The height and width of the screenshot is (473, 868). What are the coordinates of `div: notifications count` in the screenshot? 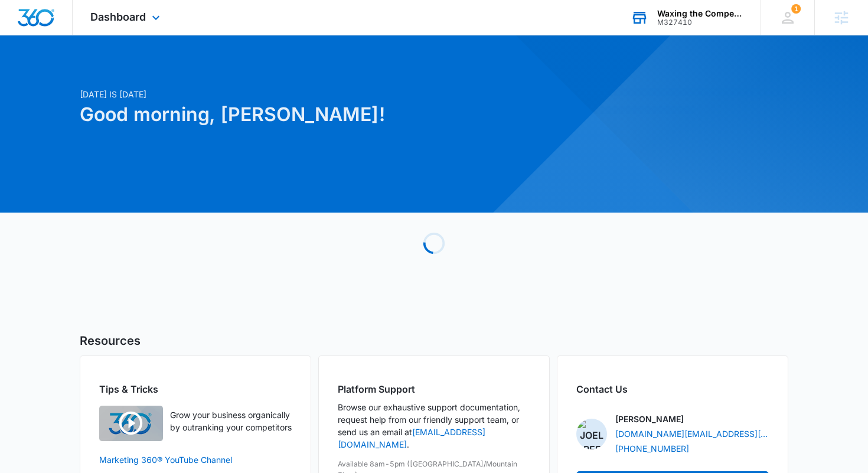 It's located at (796, 9).